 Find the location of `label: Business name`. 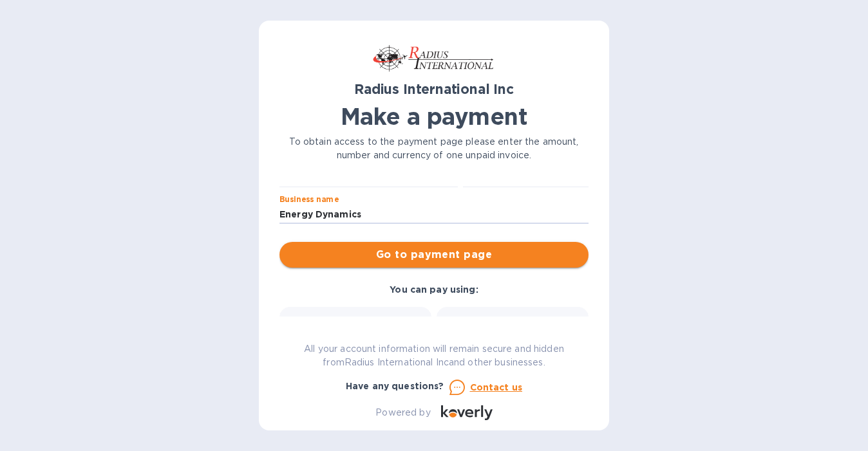

label: Business name is located at coordinates (309, 200).